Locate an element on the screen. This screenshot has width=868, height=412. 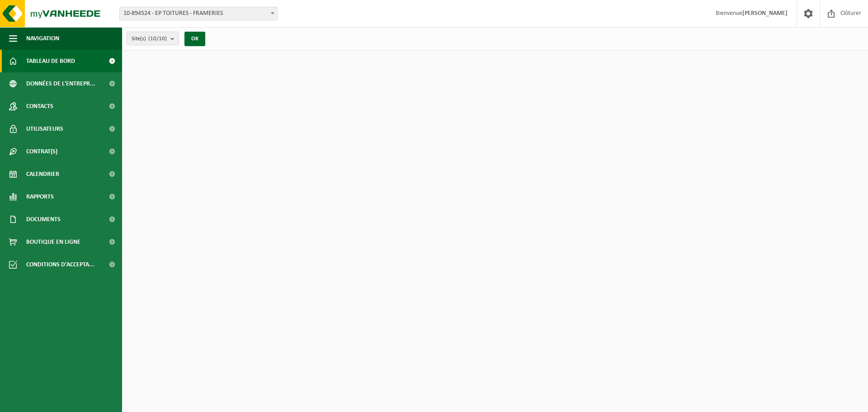
span: 10-894524 - EP TOITURES - FRAMERIES is located at coordinates (199, 14).